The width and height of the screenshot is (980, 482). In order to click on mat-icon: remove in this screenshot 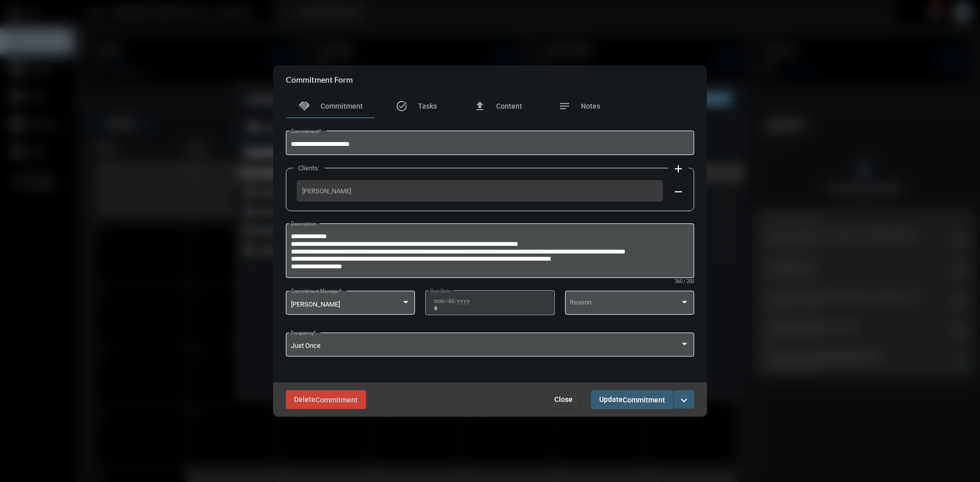, I will do `click(679, 192)`.